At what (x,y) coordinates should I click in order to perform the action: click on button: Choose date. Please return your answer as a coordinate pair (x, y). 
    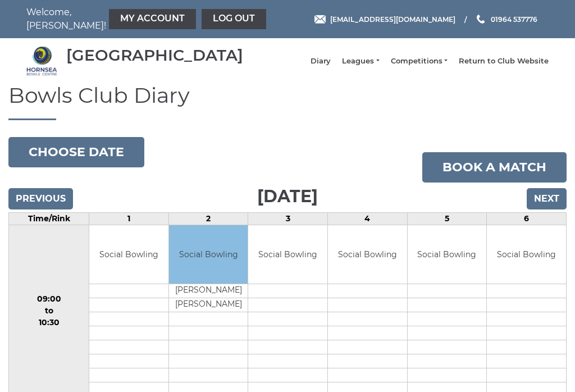
    Looking at the image, I should click on (76, 152).